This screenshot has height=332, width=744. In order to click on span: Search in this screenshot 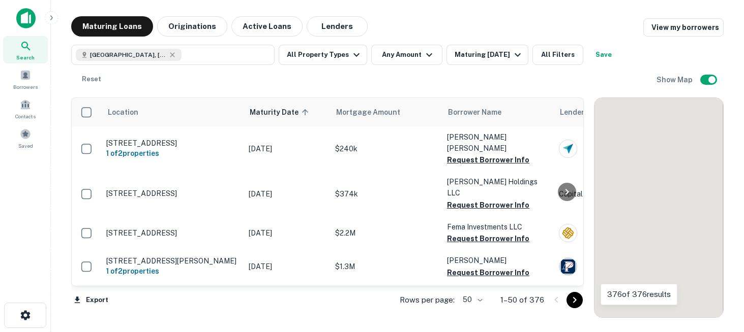, I will do `click(25, 57)`.